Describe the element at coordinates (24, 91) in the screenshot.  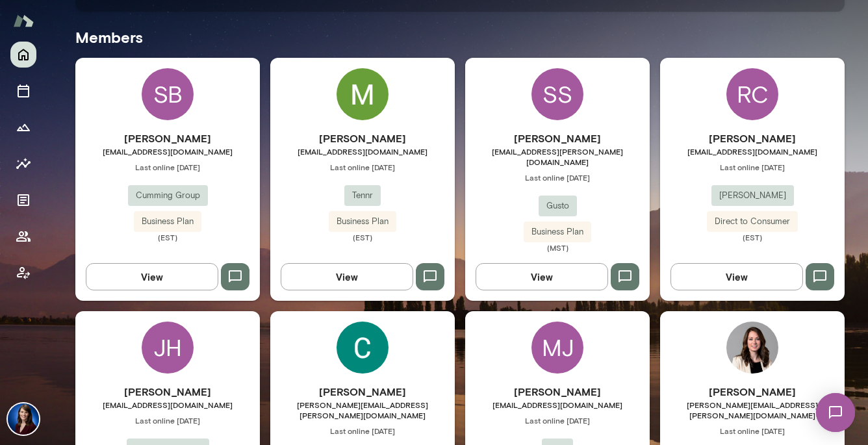
I see `button: Sessions` at that location.